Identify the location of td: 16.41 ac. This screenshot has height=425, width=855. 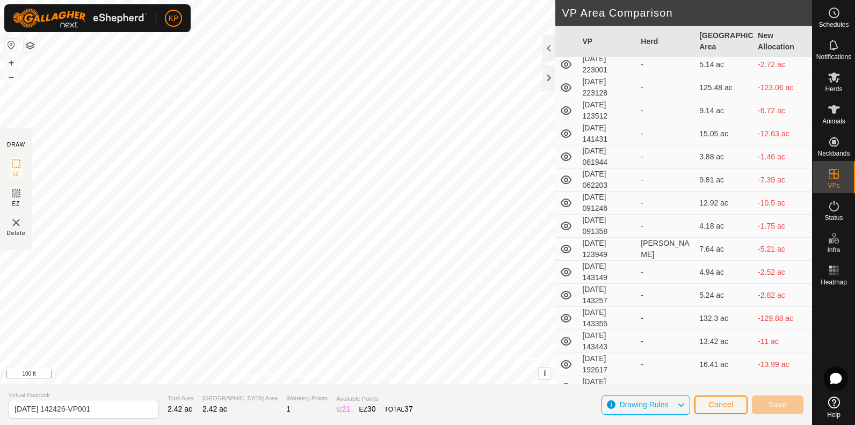
(724, 365).